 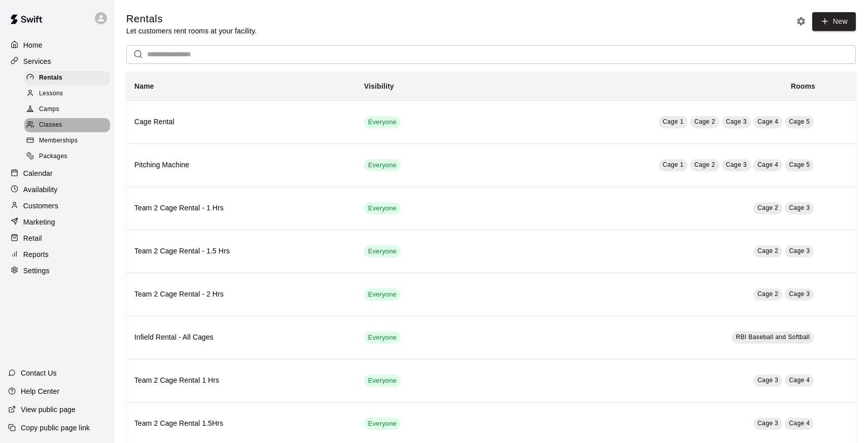 I want to click on span: Rentals, so click(x=51, y=78).